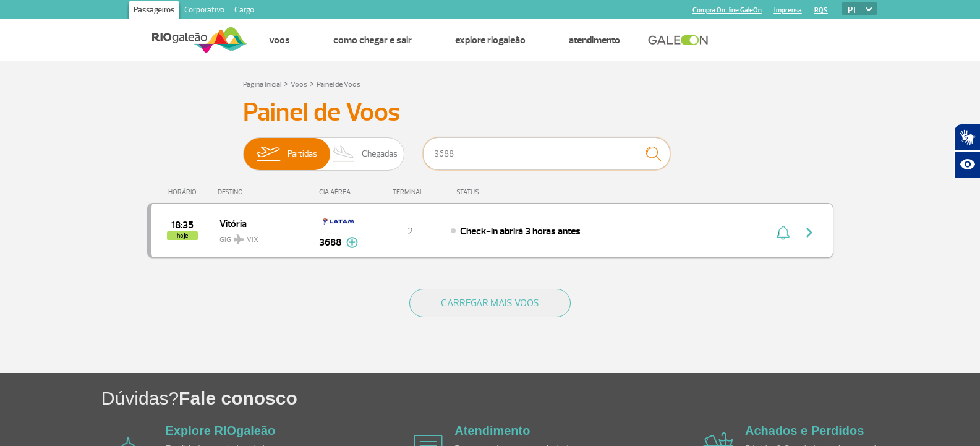 This screenshot has height=446, width=980. I want to click on button: CARREGAR MAIS VOOS, so click(490, 303).